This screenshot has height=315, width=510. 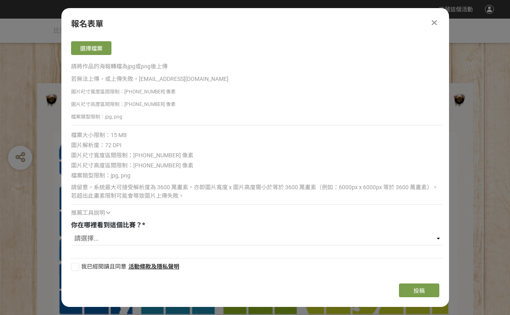 What do you see at coordinates (66, 30) in the screenshot?
I see `span: 比賽說明` at bounding box center [66, 30].